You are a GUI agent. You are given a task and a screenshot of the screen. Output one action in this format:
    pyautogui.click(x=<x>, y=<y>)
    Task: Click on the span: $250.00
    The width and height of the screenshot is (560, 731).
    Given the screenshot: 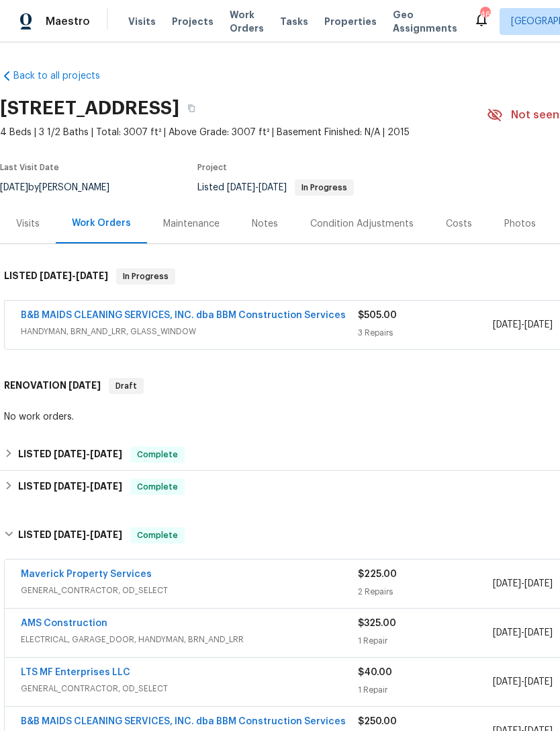 What is the action you would take?
    pyautogui.click(x=377, y=722)
    